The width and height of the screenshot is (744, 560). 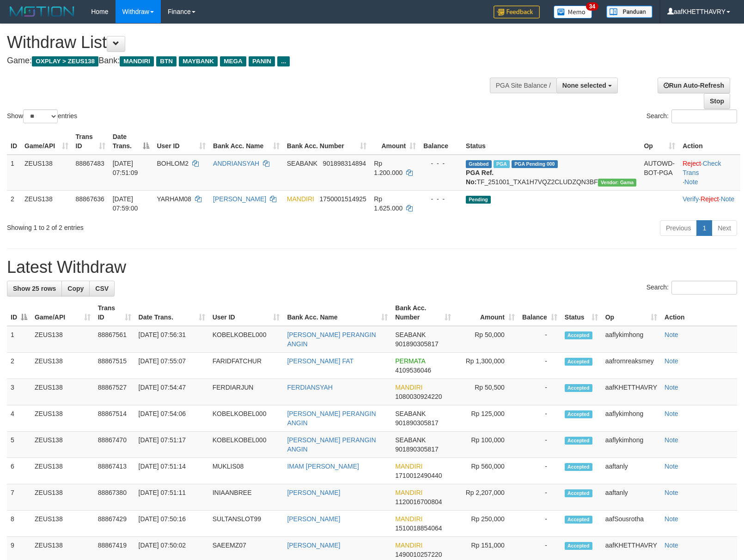 What do you see at coordinates (19, 312) in the screenshot?
I see `th: ID: activate to sort column descending` at bounding box center [19, 312].